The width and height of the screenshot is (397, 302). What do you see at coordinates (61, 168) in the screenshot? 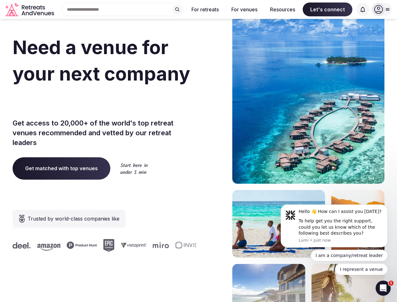
I see `span: Get matched with top venues` at bounding box center [61, 168].